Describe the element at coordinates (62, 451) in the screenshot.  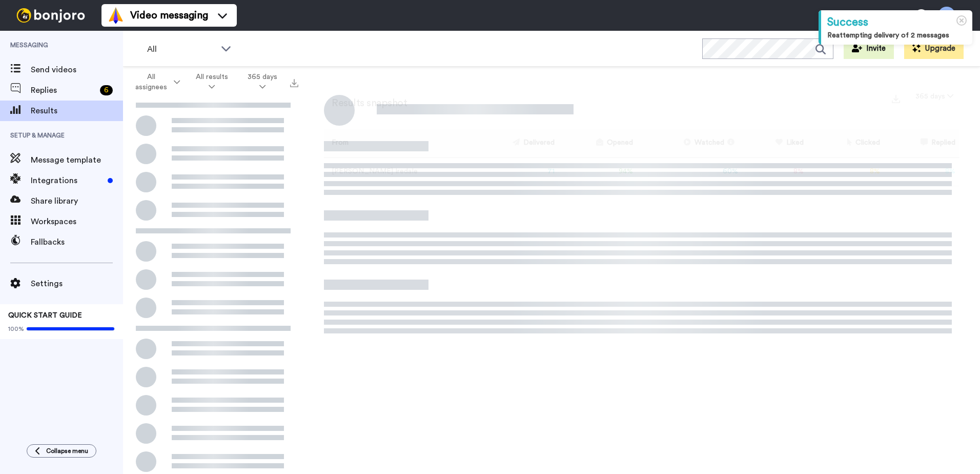
I see `button: Collapse menu` at that location.